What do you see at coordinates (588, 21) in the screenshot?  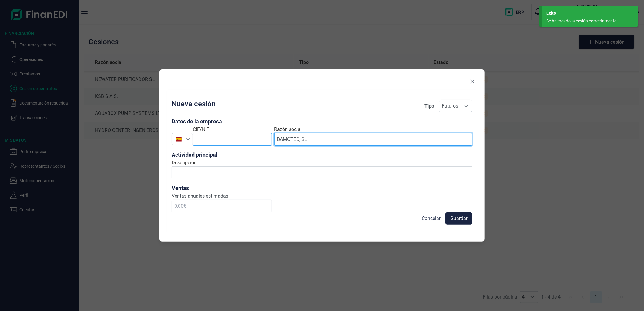 I see `div: Se ha creado la cesión correctamente` at bounding box center [588, 21].